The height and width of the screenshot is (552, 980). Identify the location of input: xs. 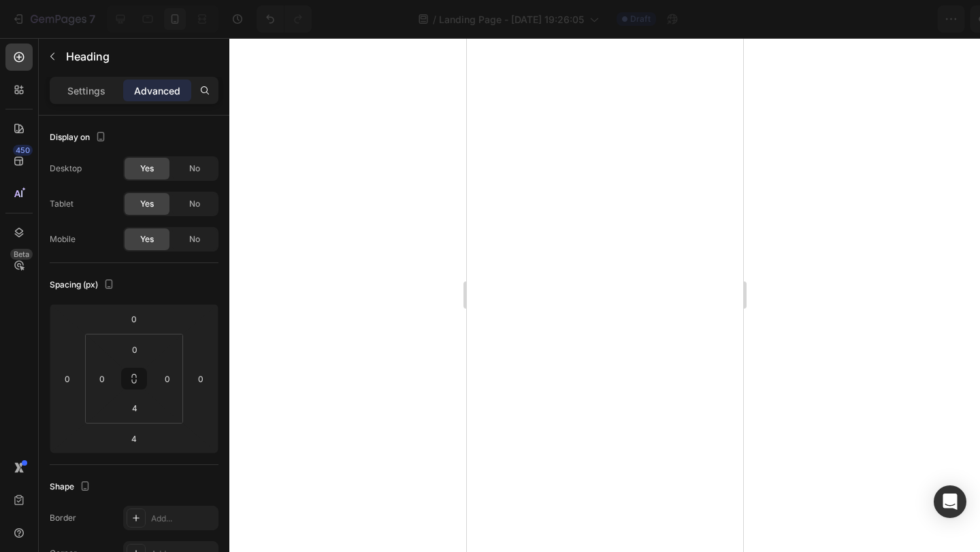
(135, 408).